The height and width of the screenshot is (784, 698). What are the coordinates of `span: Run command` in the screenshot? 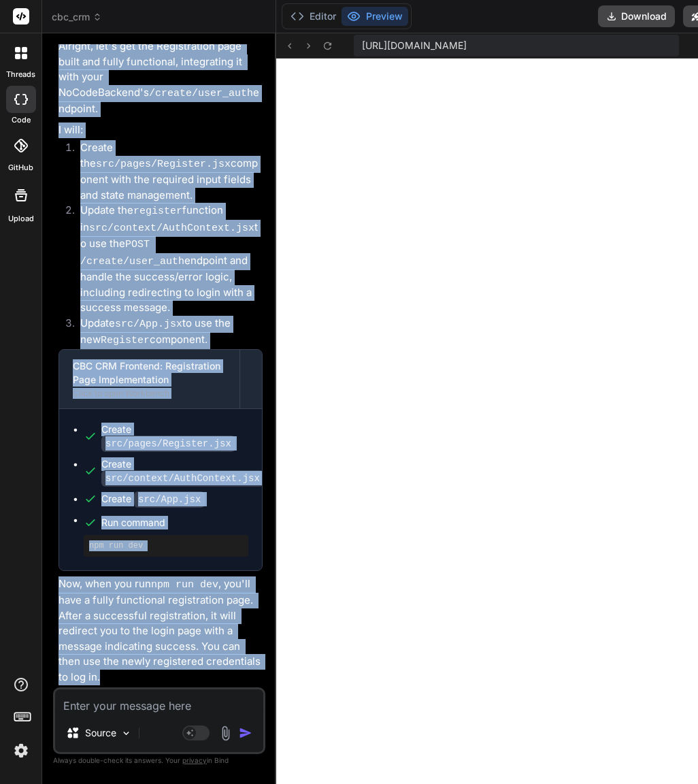 It's located at (175, 523).